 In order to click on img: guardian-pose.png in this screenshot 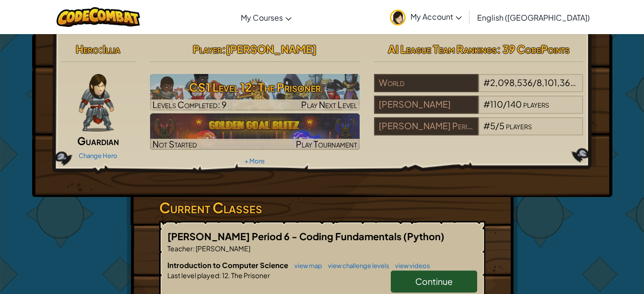, I will do `click(96, 102)`.